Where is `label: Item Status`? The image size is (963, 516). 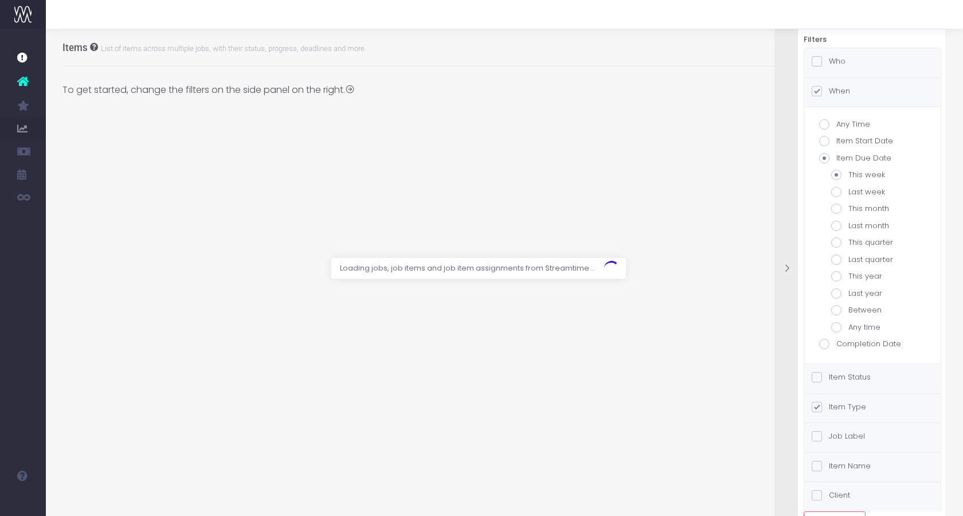
label: Item Status is located at coordinates (841, 377).